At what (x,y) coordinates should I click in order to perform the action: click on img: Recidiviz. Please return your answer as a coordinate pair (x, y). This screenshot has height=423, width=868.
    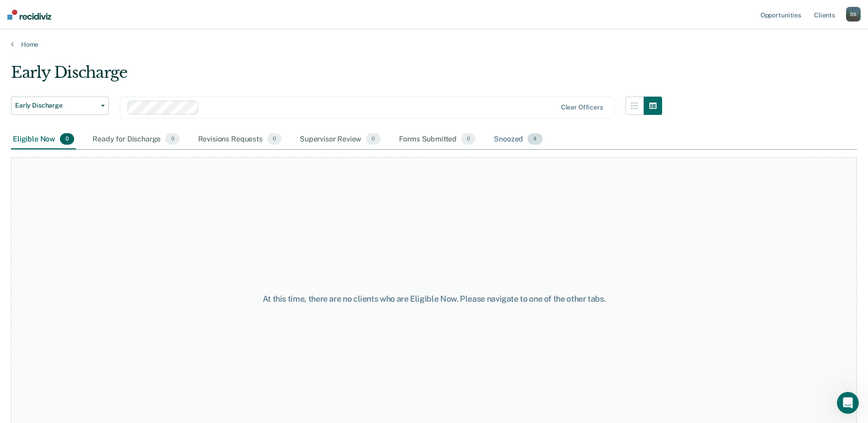
    Looking at the image, I should click on (29, 15).